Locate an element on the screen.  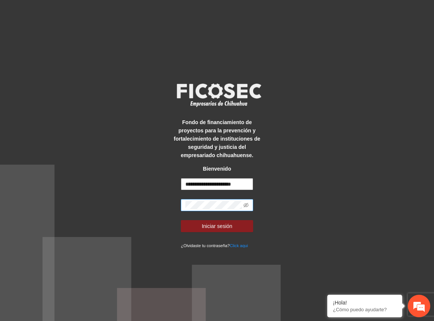
div: ¡Hola! is located at coordinates (365, 303).